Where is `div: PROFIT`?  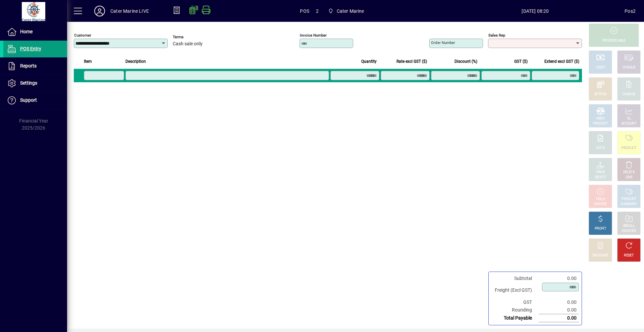
div: PROFIT is located at coordinates (601, 229).